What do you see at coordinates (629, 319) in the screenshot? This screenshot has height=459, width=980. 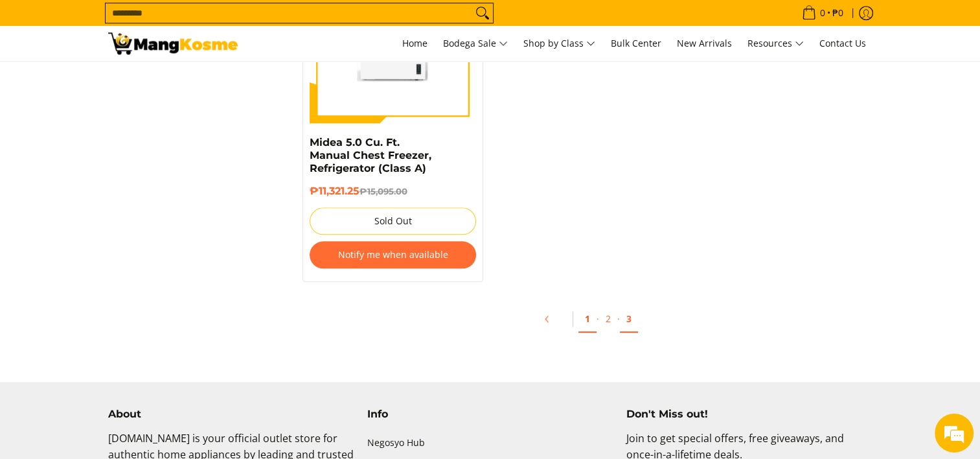 I see `a: 3` at bounding box center [629, 319].